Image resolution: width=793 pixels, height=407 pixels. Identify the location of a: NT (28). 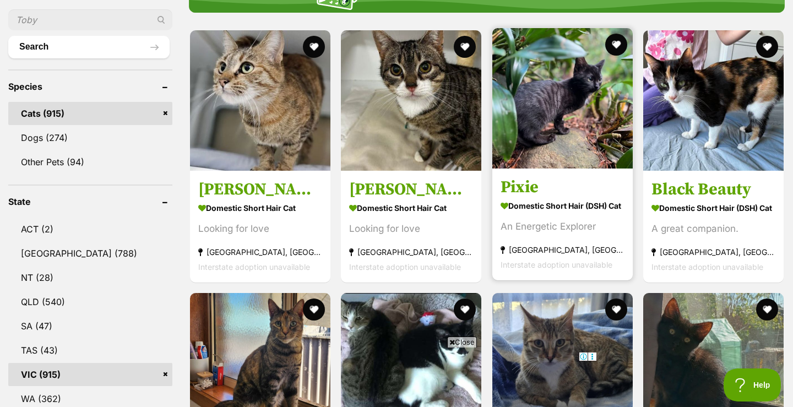
(90, 278).